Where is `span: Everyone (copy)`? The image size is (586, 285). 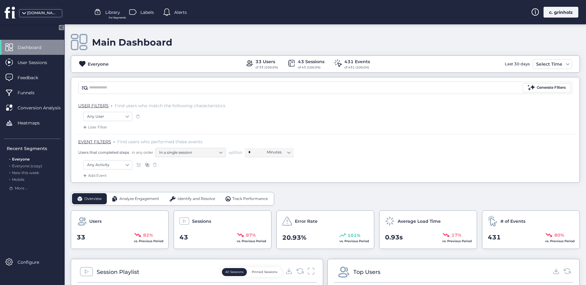 span: Everyone (copy) is located at coordinates (27, 166).